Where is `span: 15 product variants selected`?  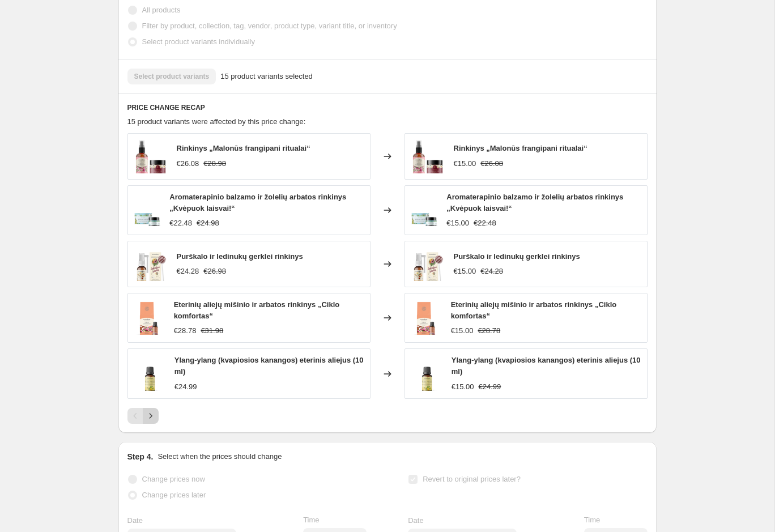 span: 15 product variants selected is located at coordinates (267, 76).